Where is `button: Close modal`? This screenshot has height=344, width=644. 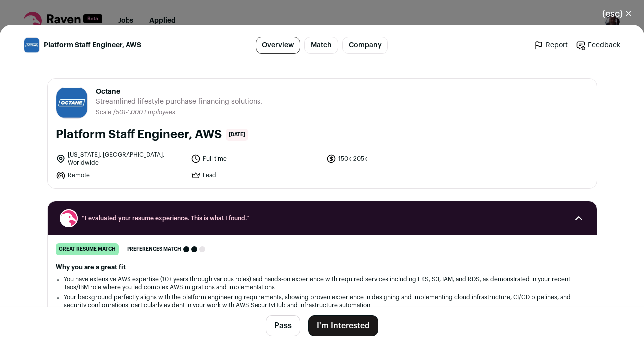 button: Close modal is located at coordinates (617, 14).